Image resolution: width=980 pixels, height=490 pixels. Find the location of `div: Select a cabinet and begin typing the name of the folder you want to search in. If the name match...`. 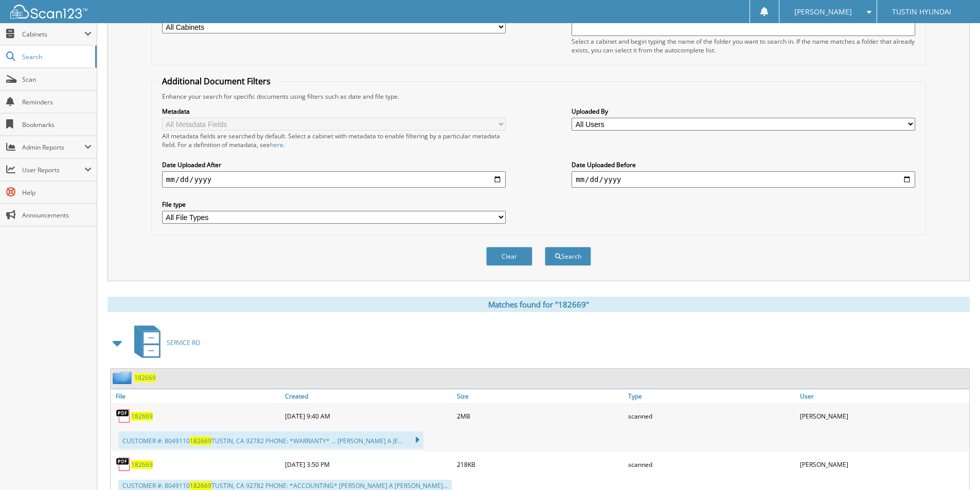

div: Select a cabinet and begin typing the name of the folder you want to search in. If the name match... is located at coordinates (743, 46).